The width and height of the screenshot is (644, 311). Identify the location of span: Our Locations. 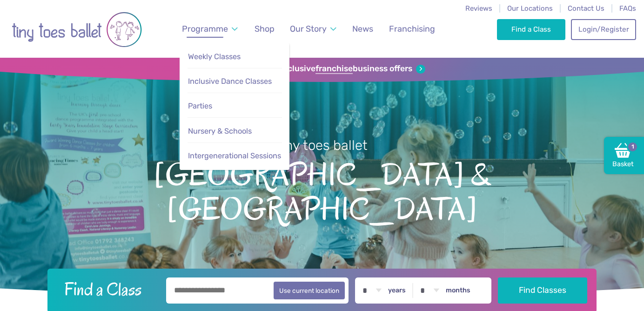
(530, 8).